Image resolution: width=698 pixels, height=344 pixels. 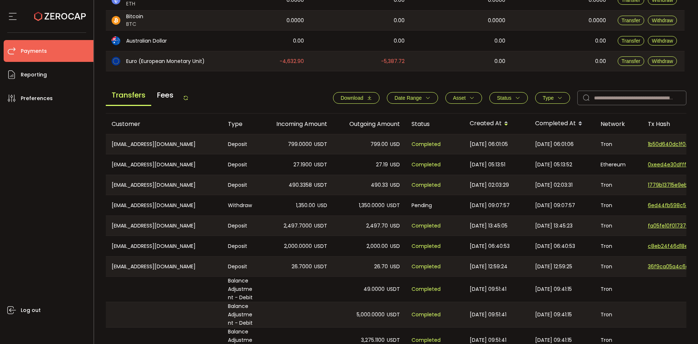 I want to click on span: BTC, so click(x=135, y=24).